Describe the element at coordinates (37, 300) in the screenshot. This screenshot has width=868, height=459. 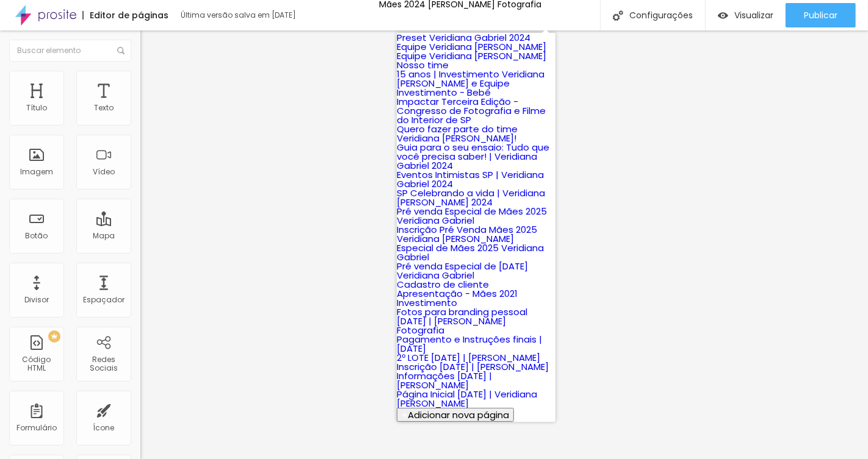
I see `div: Divisor` at that location.